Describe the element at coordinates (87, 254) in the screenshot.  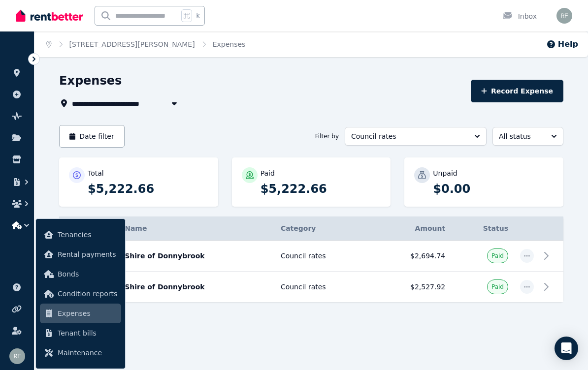
I see `span: Rental payments` at that location.